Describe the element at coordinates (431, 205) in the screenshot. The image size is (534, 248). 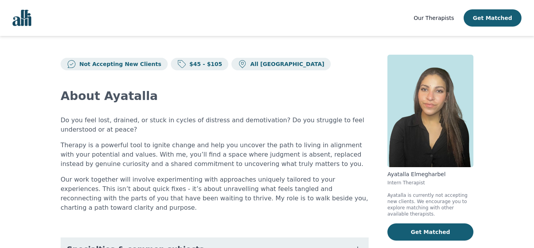
I see `p: Ayatalla is currently not accepting new clients. We encourage you to explore matching with other ...` at that location.